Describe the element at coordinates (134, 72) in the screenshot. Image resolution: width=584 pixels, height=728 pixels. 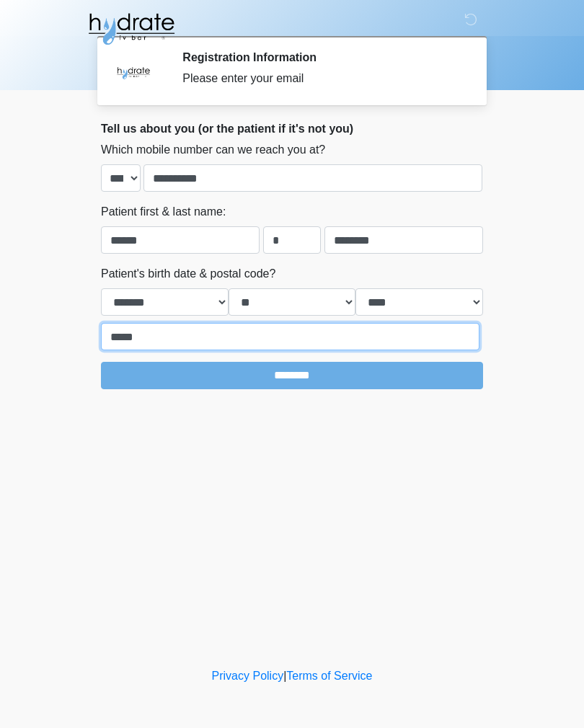
I see `img: Agent Avatar` at that location.